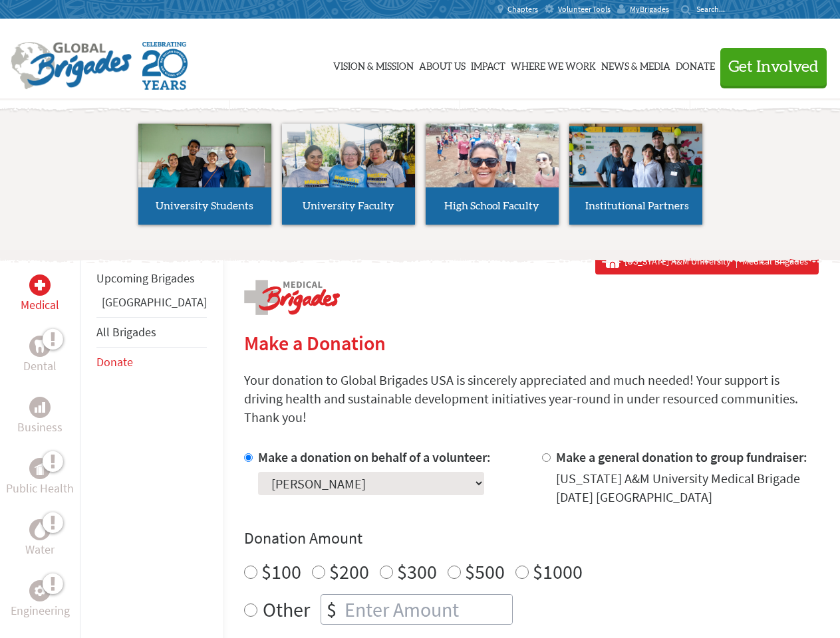 The width and height of the screenshot is (840, 638). What do you see at coordinates (635, 64) in the screenshot?
I see `a: News & Media` at bounding box center [635, 64].